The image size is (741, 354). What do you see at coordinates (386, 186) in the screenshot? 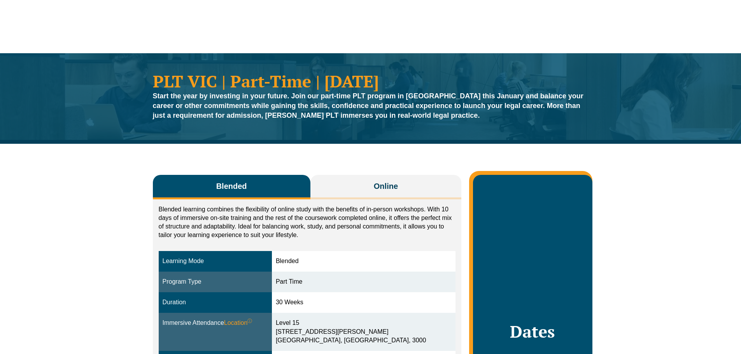
I see `span: Online` at bounding box center [386, 186].